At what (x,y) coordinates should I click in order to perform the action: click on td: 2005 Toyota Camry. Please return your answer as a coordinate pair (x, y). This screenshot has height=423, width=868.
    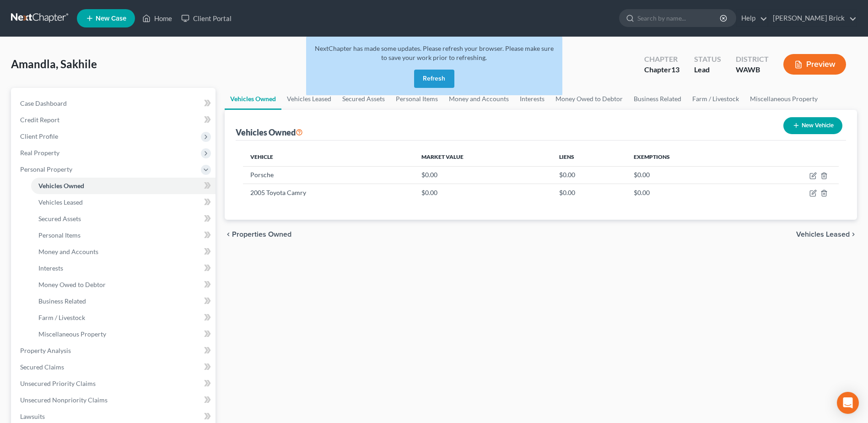
    Looking at the image, I should click on (329, 193).